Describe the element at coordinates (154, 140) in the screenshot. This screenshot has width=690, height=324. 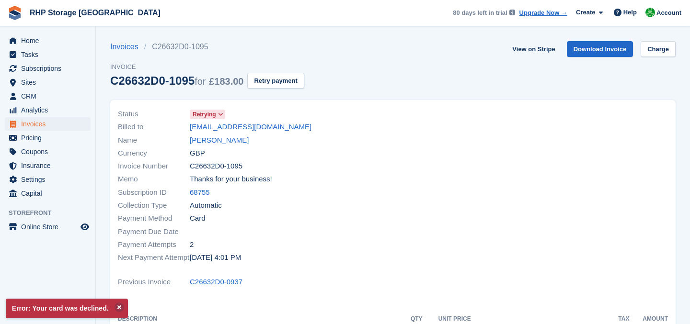
I see `span: Name` at that location.